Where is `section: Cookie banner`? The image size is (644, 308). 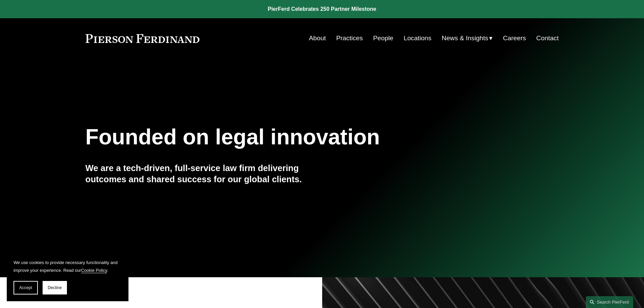 section: Cookie banner is located at coordinates (67, 277).